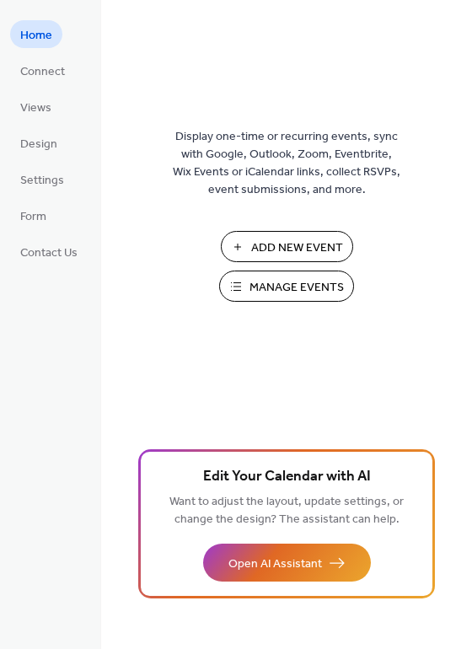  Describe the element at coordinates (297, 248) in the screenshot. I see `span: Add New Event` at that location.